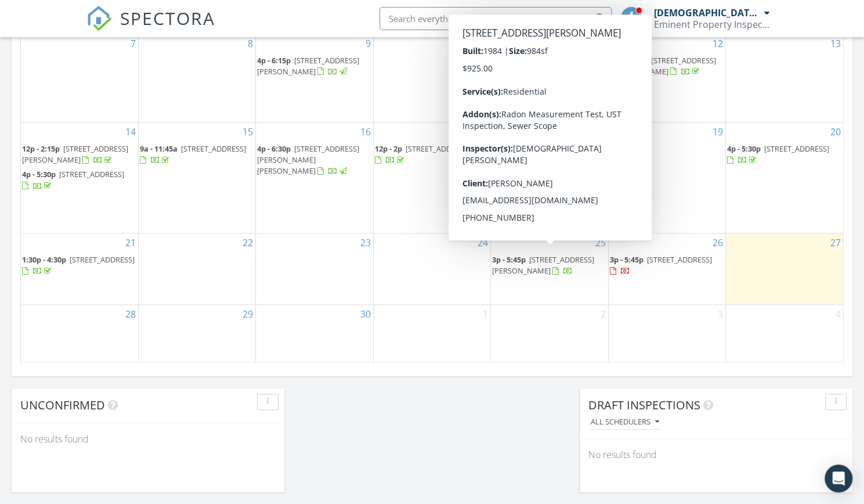  Describe the element at coordinates (314, 177) in the screenshot. I see `td: Go to September 16, 2025` at that location.